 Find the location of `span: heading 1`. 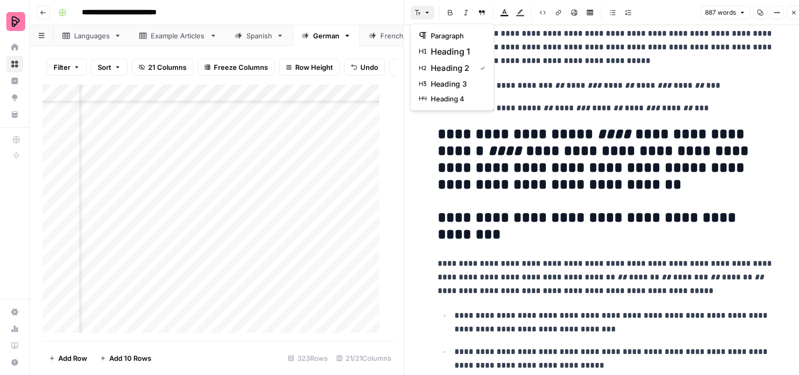

span: heading 1 is located at coordinates (456, 51).